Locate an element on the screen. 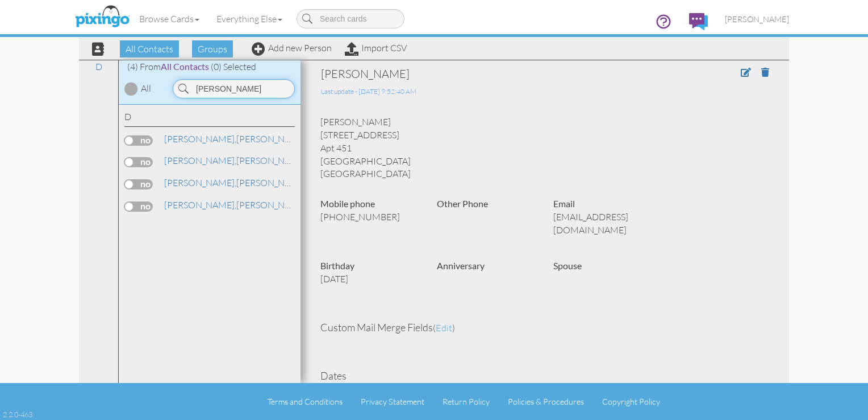  span: Groups is located at coordinates (212, 49).